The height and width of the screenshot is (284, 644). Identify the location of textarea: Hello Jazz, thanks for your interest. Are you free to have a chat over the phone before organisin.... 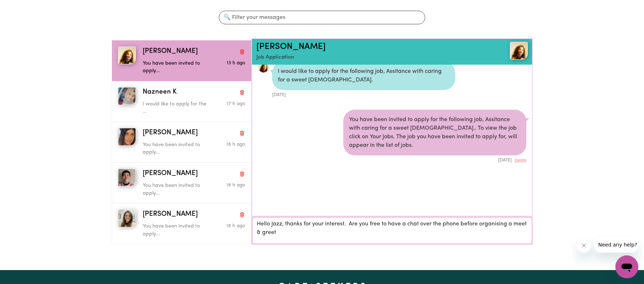
(392, 231).